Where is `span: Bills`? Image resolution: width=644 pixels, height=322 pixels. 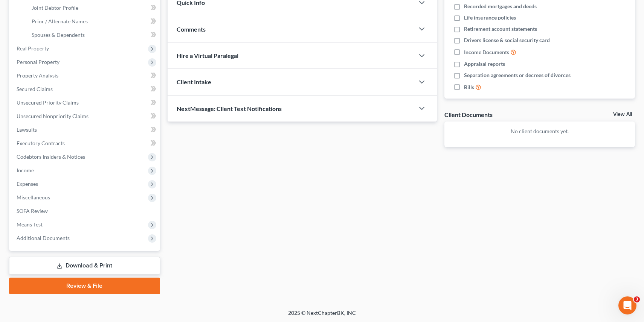 span: Bills is located at coordinates (469, 87).